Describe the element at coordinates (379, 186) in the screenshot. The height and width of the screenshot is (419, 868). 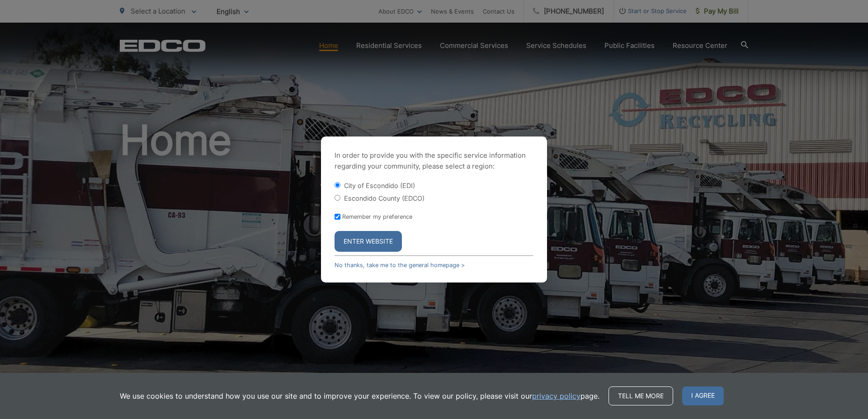
I see `label: City of Escondido (EDI)` at that location.